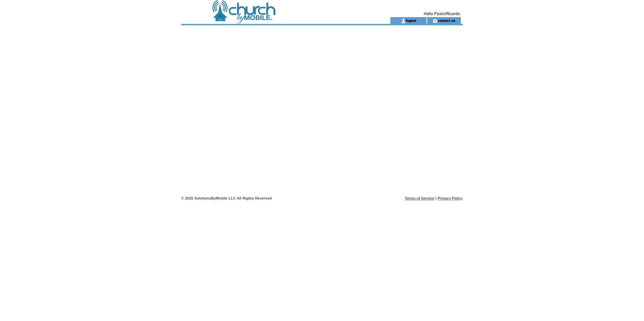 The width and height of the screenshot is (644, 321). What do you see at coordinates (420, 198) in the screenshot?
I see `a: Terms of Service` at bounding box center [420, 198].